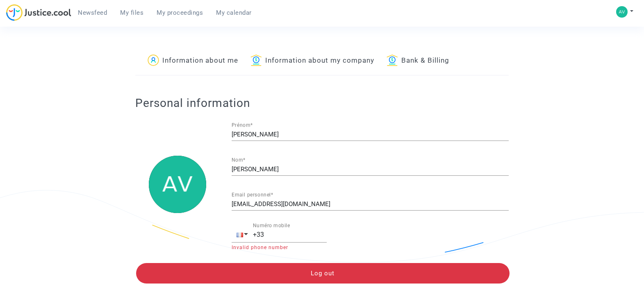 This screenshot has height=304, width=644. I want to click on span: My files, so click(132, 13).